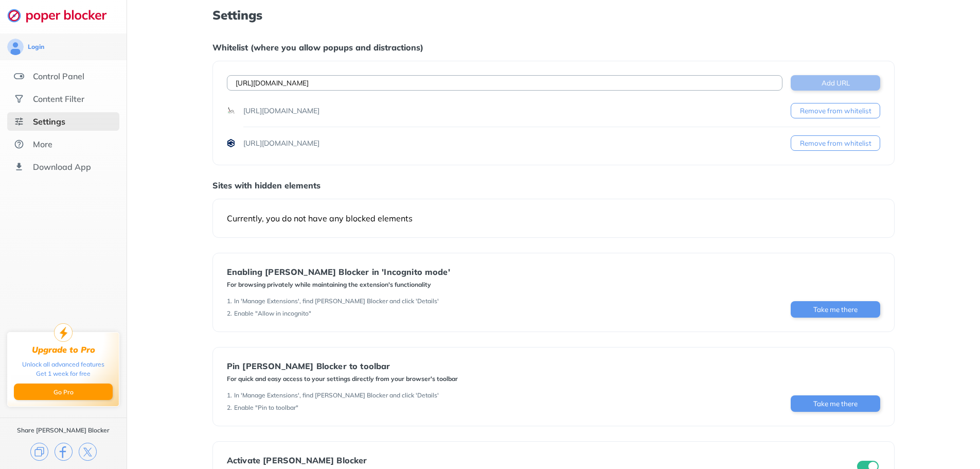  I want to click on div: Whitelist (where you allow popups and distractions), so click(553, 47).